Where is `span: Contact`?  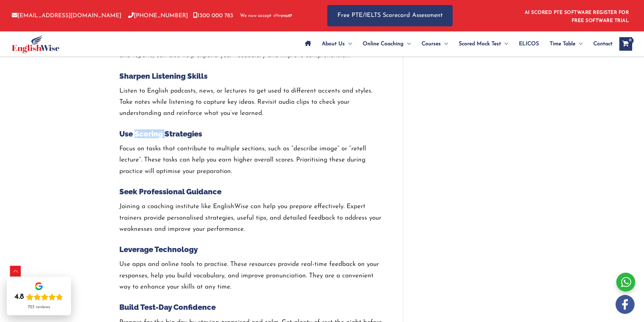
span: Contact is located at coordinates (603, 44).